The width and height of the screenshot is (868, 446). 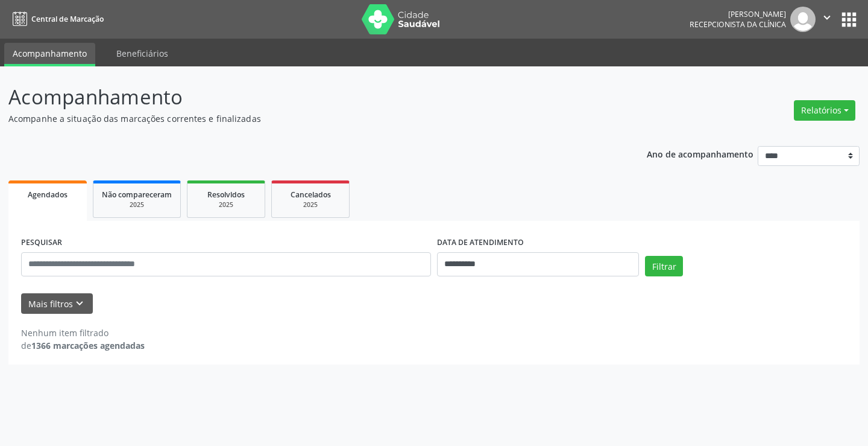 What do you see at coordinates (80, 303) in the screenshot?
I see `i: keyboard_arrow_down` at bounding box center [80, 303].